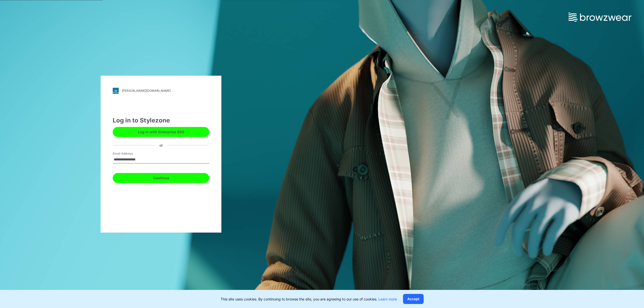 Image resolution: width=644 pixels, height=308 pixels. I want to click on label: Email Address, so click(130, 154).